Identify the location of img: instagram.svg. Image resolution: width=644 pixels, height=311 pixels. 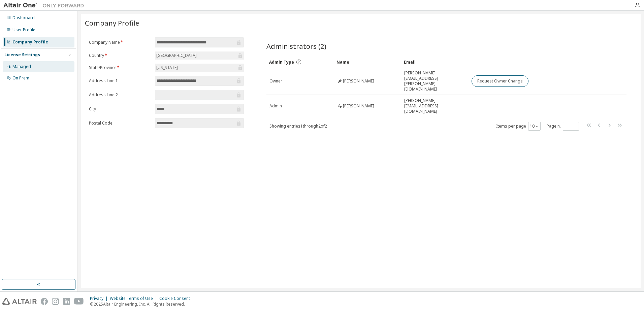
(55, 301).